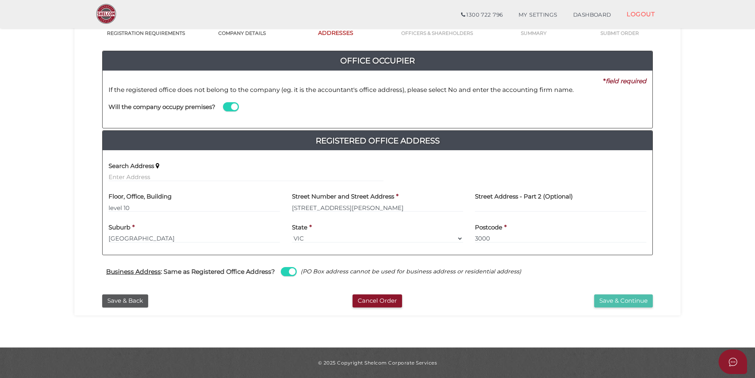 Image resolution: width=755 pixels, height=378 pixels. Describe the element at coordinates (524, 196) in the screenshot. I see `h4: Street Address - Part 2 (Optional)` at that location.